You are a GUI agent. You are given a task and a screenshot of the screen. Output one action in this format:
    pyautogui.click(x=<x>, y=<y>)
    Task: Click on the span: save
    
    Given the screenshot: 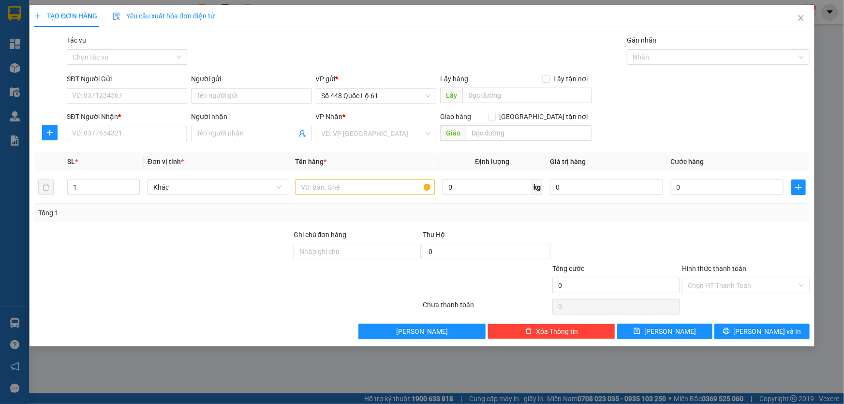 What is the action you would take?
    pyautogui.click(x=637, y=331)
    